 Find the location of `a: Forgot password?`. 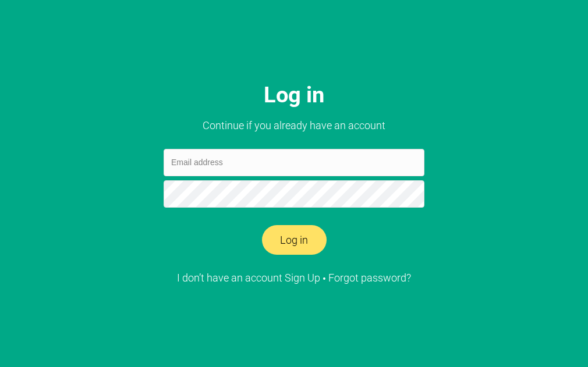

a: Forgot password? is located at coordinates (370, 277).